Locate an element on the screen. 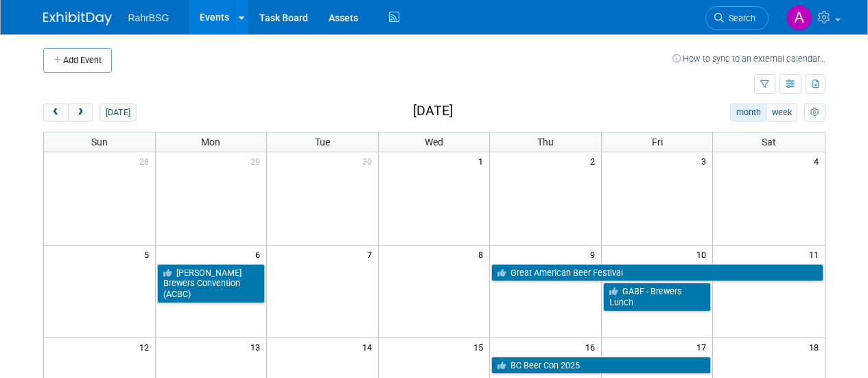  span: 29 is located at coordinates (257, 160).